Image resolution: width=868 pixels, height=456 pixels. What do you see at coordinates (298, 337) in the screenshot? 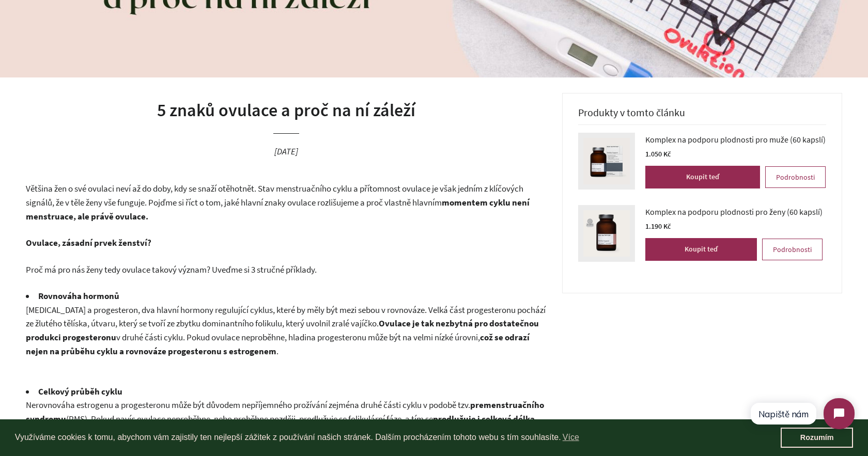
I see `span: v druhé části cyklu. Pokud ovulace neproběhne, hladina progesteronu může být na velmi nízké úrovni,` at bounding box center [298, 337].